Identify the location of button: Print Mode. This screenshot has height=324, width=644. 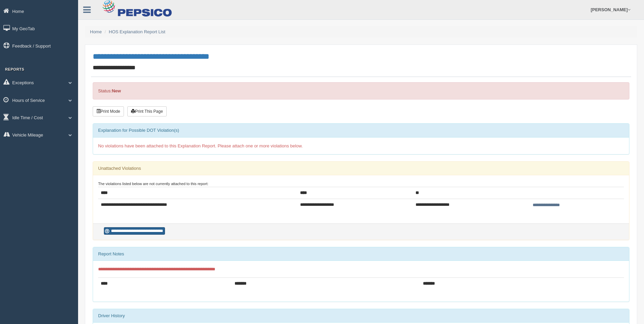
(108, 111).